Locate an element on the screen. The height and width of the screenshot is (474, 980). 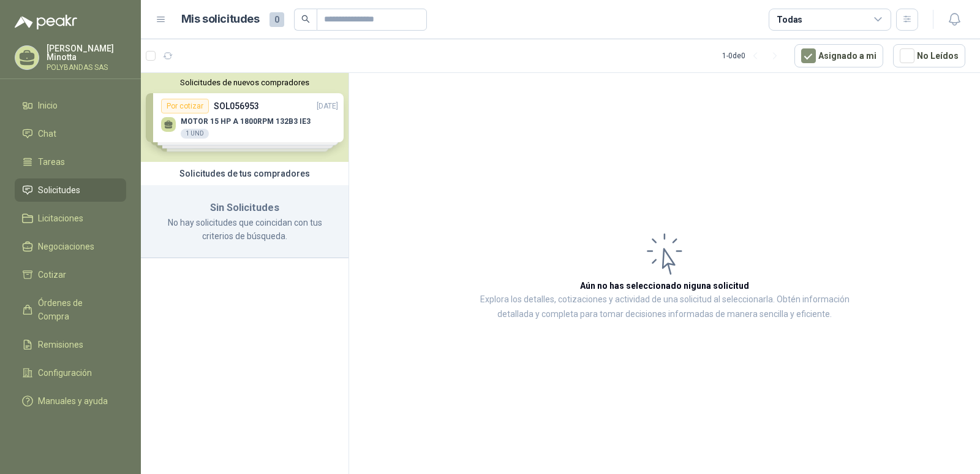
div: Solicitudes de tus compradores is located at coordinates (244, 174).